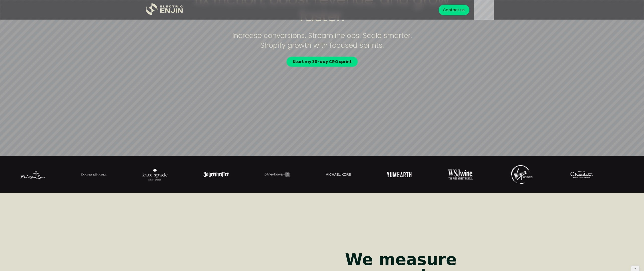  I want to click on img: Pitney Bowes, so click(277, 175).